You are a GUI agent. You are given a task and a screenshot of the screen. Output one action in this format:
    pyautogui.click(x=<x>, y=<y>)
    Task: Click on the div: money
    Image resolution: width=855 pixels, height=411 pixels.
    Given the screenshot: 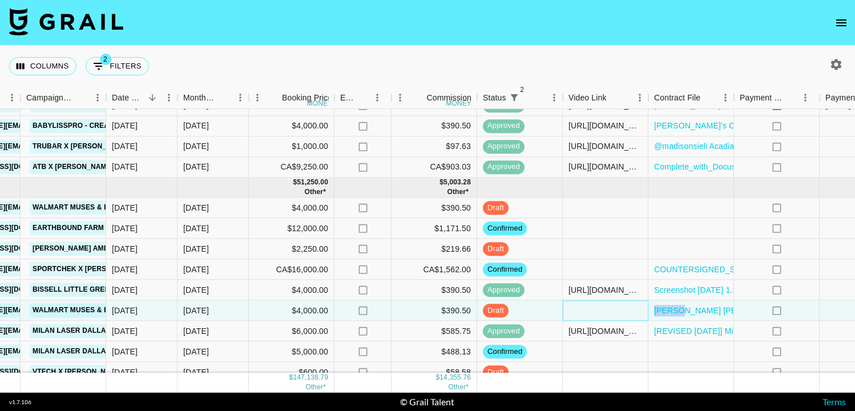 What is the action you would take?
    pyautogui.click(x=320, y=103)
    